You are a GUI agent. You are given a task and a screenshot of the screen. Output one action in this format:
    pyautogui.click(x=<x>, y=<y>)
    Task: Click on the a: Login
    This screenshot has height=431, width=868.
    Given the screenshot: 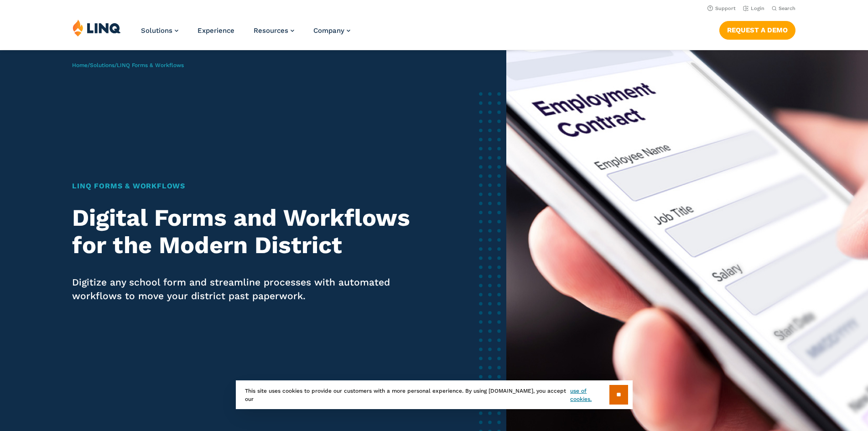 What is the action you would take?
    pyautogui.click(x=753, y=8)
    